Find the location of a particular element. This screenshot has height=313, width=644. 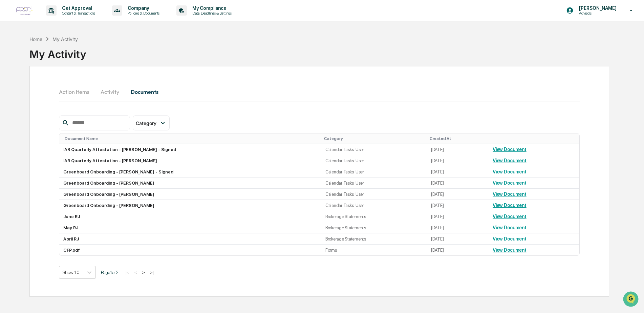

img: f2157a4c-a0d3-4daa-907e-bb6f0de503a5-1751232295721 is located at coordinates (9, 9).